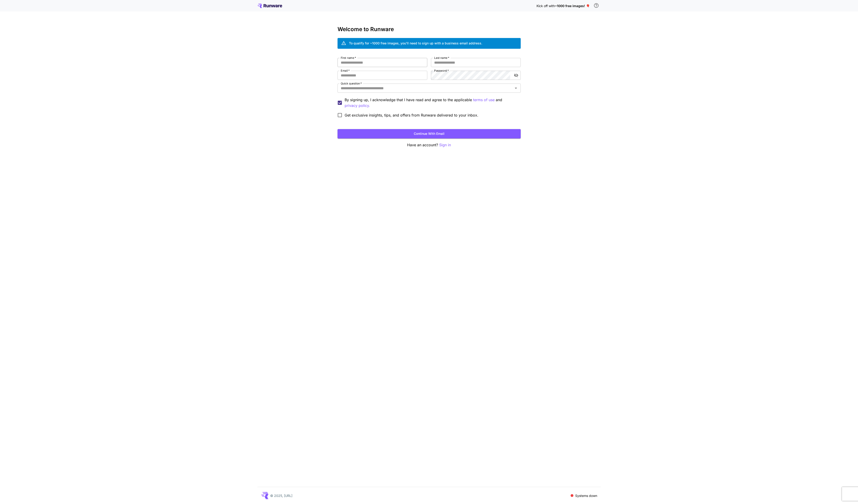 This screenshot has width=858, height=504. I want to click on label: Quick question, so click(351, 83).